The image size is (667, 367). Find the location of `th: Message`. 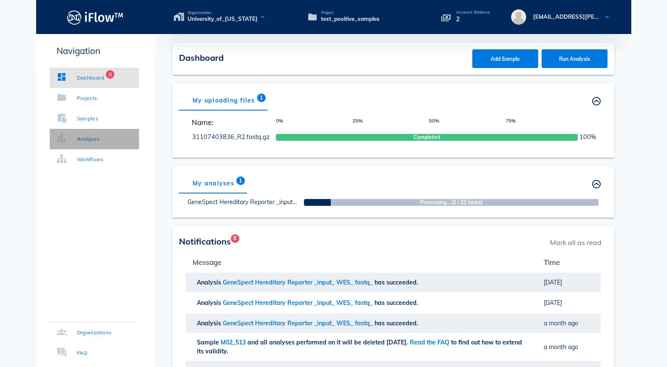

th: Message is located at coordinates (361, 262).